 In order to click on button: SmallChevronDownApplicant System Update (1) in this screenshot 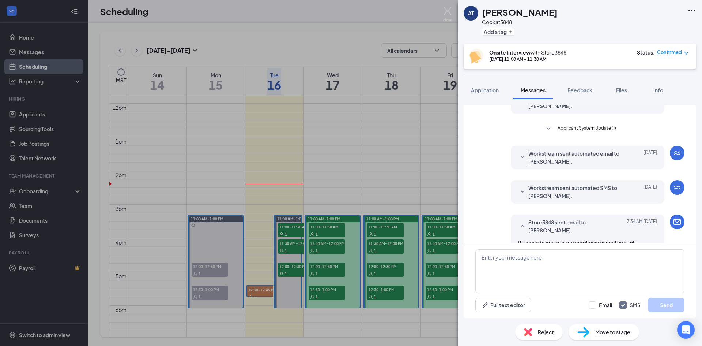, I will do `click(580, 129)`.